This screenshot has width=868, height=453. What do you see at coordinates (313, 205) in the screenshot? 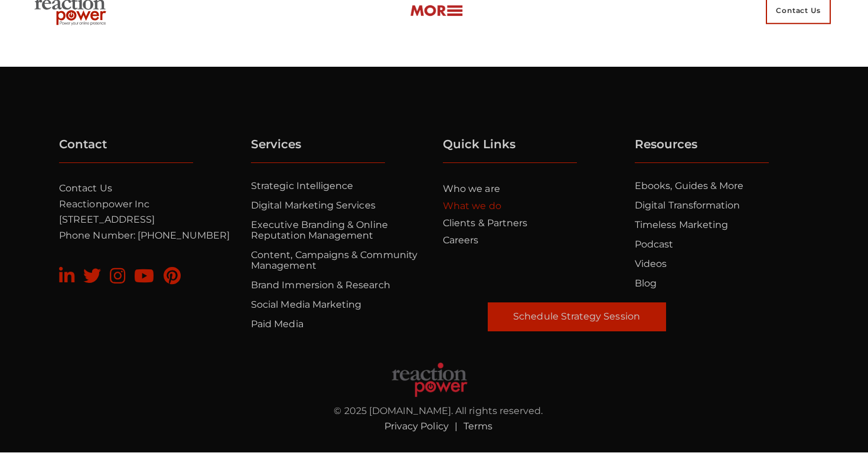
I see `a: Digital Marketing Services` at bounding box center [313, 205].